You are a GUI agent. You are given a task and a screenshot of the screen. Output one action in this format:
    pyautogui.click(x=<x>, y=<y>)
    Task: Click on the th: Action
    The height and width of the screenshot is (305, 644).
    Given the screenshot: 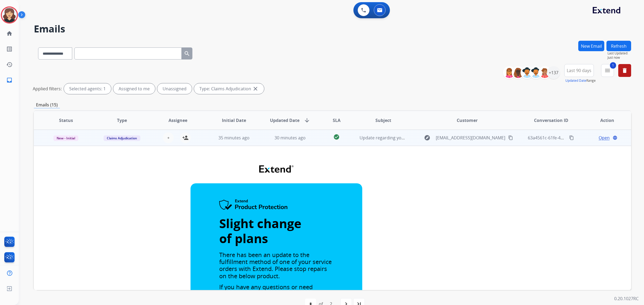 What is the action you would take?
    pyautogui.click(x=603, y=120)
    